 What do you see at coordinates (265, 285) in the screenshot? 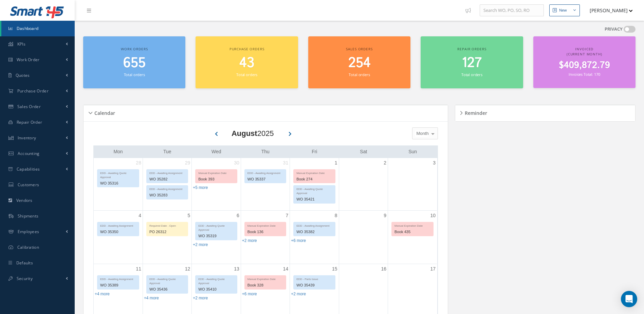
I see `div: Book 328` at bounding box center [265, 285].